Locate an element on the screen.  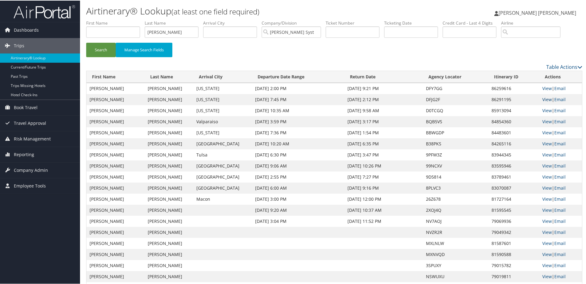
td: DFJG2F is located at coordinates (455, 99).